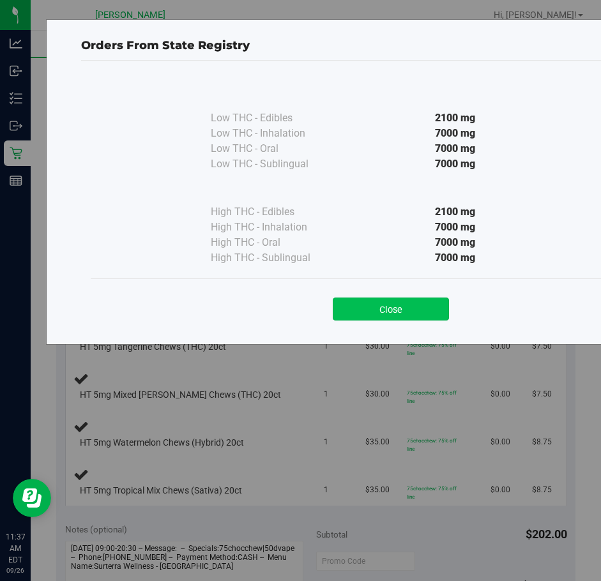 The image size is (601, 581). What do you see at coordinates (275, 243) in the screenshot?
I see `div: High THC - Oral` at bounding box center [275, 243].